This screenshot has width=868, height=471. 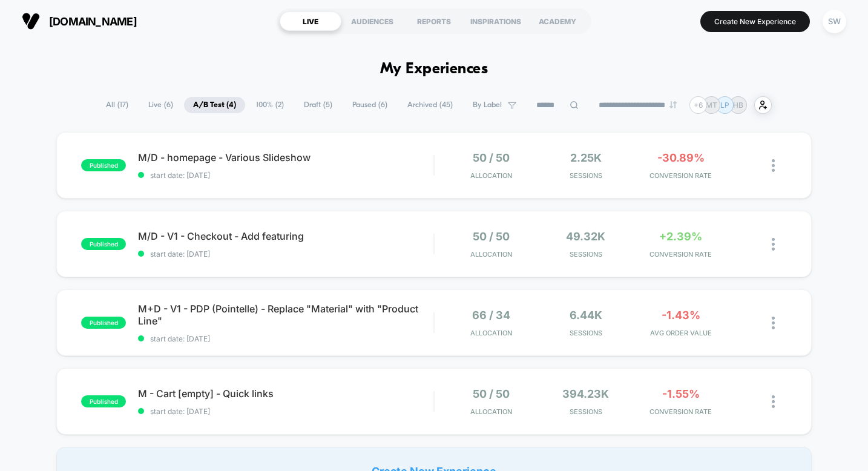 I want to click on span: By Label, so click(x=487, y=105).